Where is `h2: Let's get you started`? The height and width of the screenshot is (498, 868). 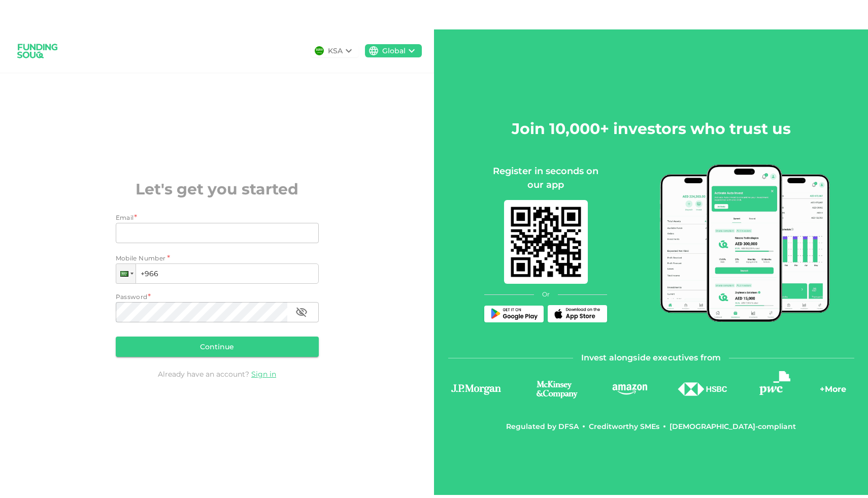
h2: Let's get you started is located at coordinates (217, 189).